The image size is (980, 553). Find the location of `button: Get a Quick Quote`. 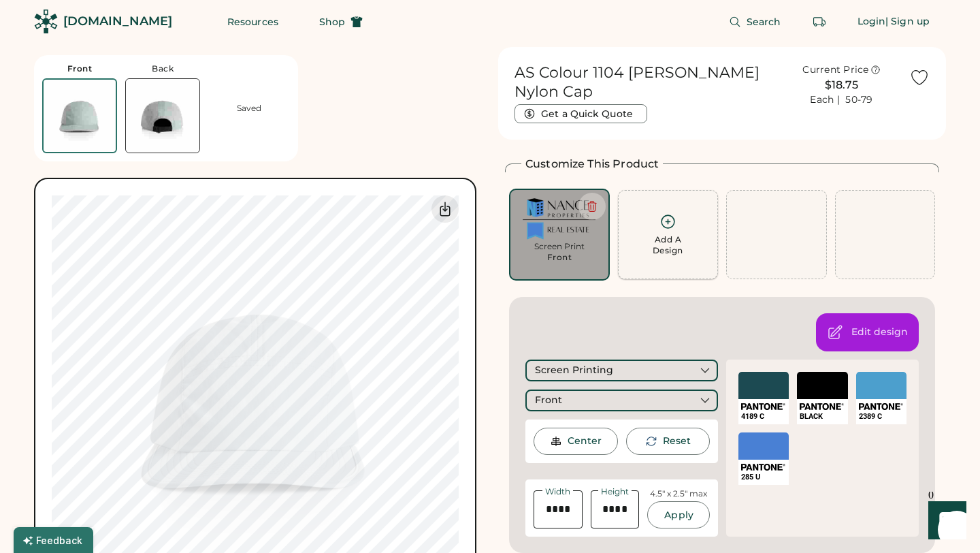

button: Get a Quick Quote is located at coordinates (581, 114).